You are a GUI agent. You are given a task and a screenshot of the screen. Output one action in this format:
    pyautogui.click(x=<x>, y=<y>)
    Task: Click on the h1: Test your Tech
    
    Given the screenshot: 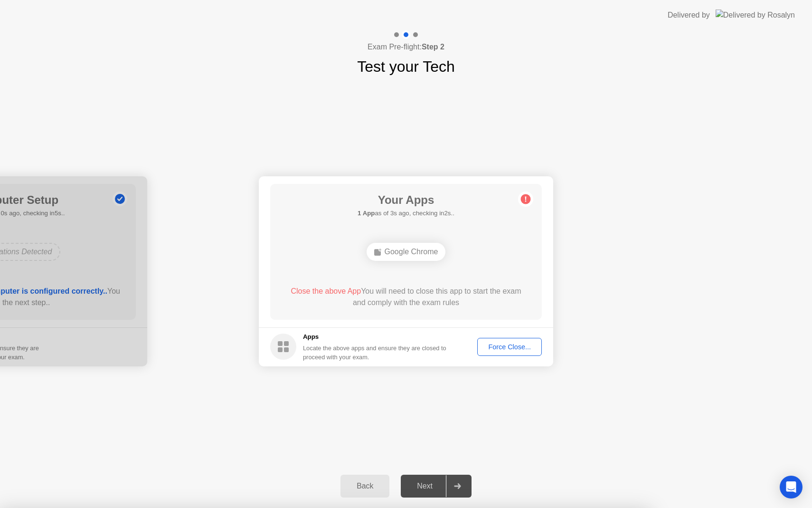 What is the action you would take?
    pyautogui.click(x=406, y=66)
    